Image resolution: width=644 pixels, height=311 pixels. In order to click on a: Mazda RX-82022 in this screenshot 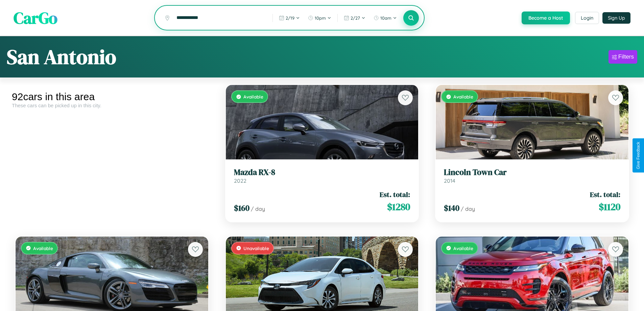, I will do `click(322, 176)`.